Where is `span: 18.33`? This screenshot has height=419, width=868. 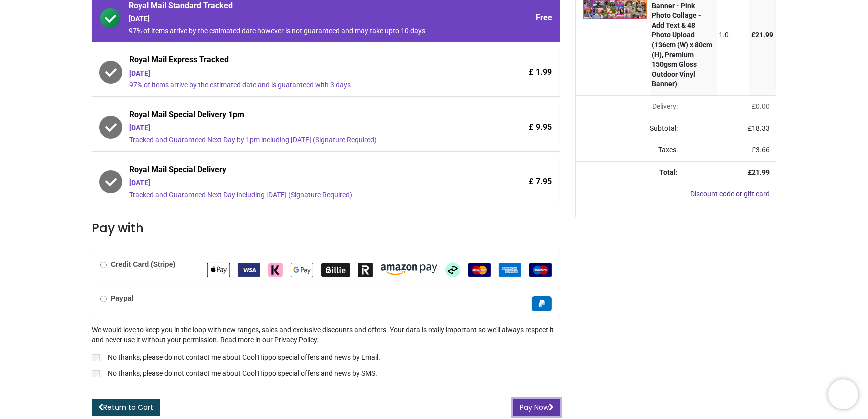 span: 18.33 is located at coordinates (760, 128).